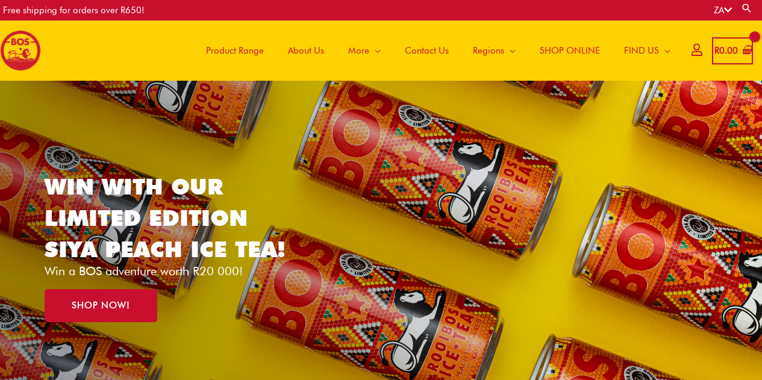 This screenshot has width=762, height=380. I want to click on a: About Us, so click(306, 51).